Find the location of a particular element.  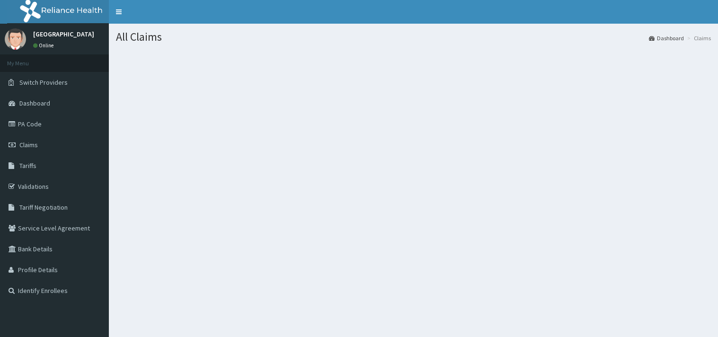

a: Online is located at coordinates (44, 45).